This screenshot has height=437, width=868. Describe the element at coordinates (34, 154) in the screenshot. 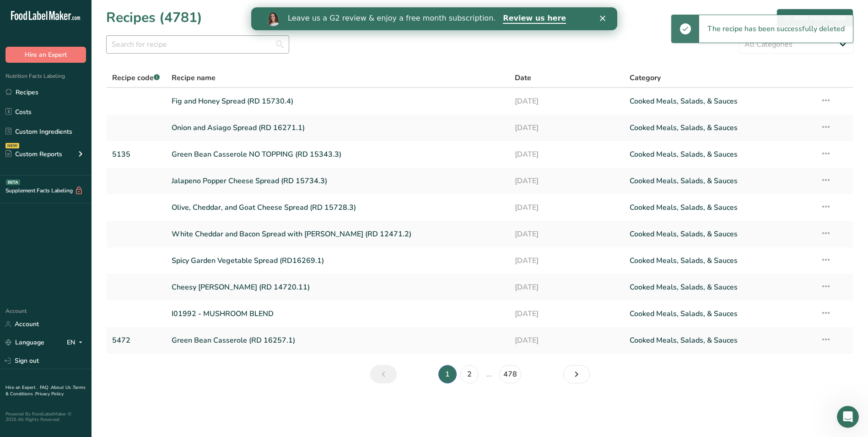

I see `div: Custom Reports` at that location.